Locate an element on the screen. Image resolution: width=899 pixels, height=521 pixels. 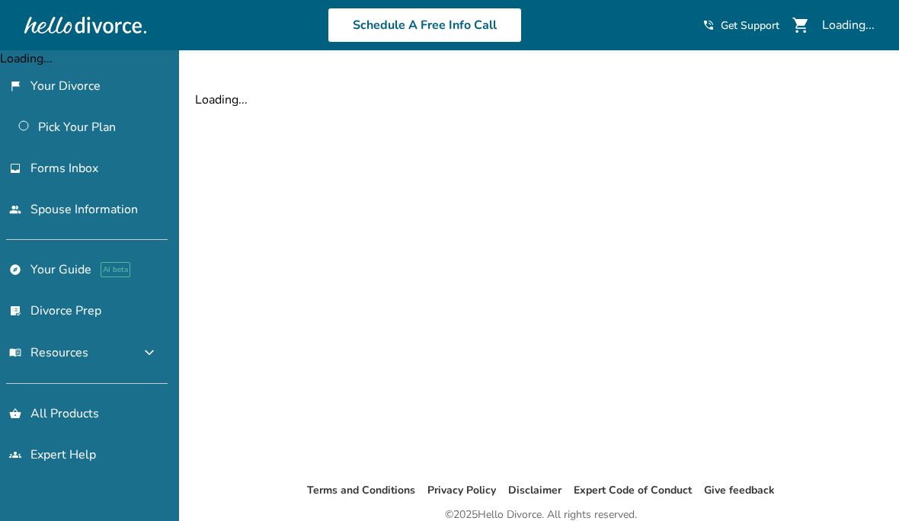
a: Schedule A Free Info Call is located at coordinates (424, 25).